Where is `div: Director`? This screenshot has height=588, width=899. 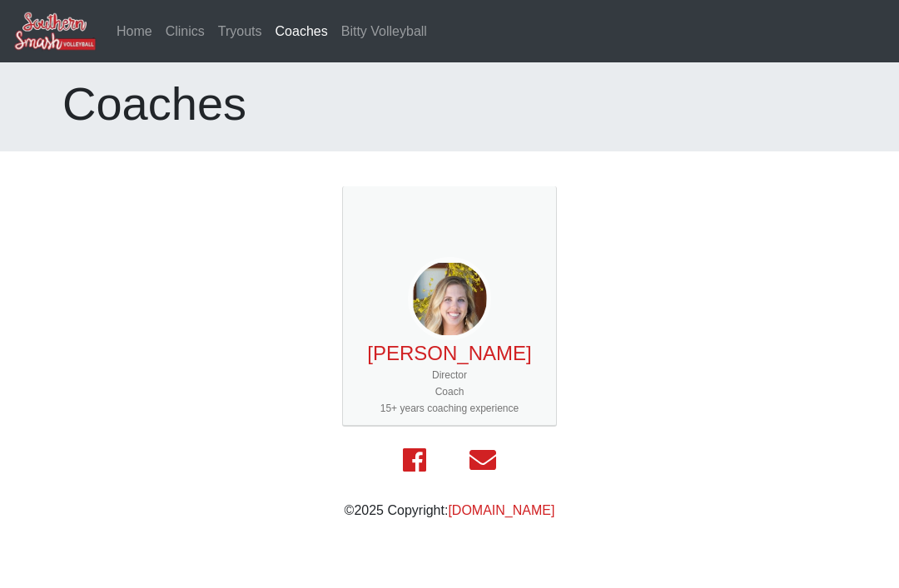 div: Director is located at coordinates (450, 376).